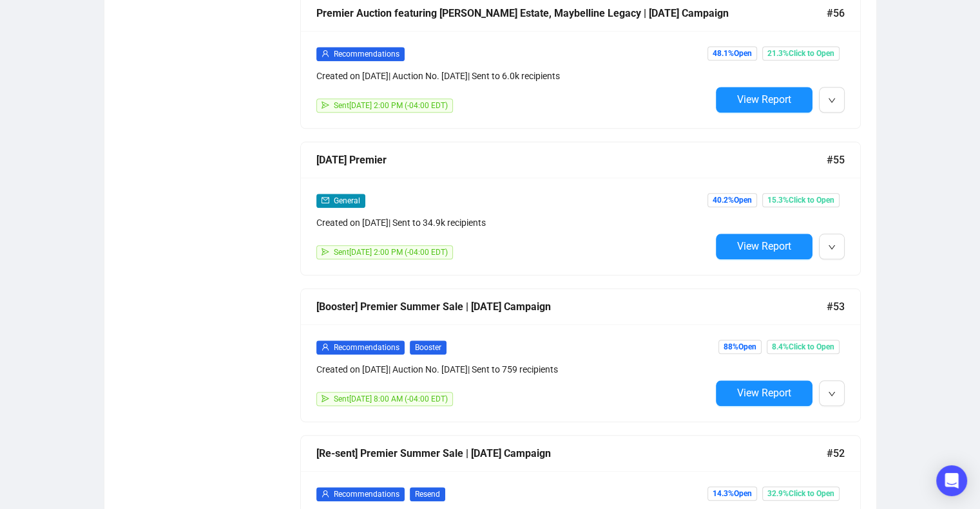  Describe the element at coordinates (835, 13) in the screenshot. I see `span: #56` at that location.